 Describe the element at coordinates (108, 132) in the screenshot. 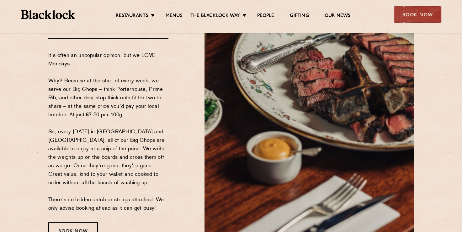

I see `p: It's often an unpopular opinion, but we LOVE Mondays. Why? Because at the start of every week, we...` at that location.